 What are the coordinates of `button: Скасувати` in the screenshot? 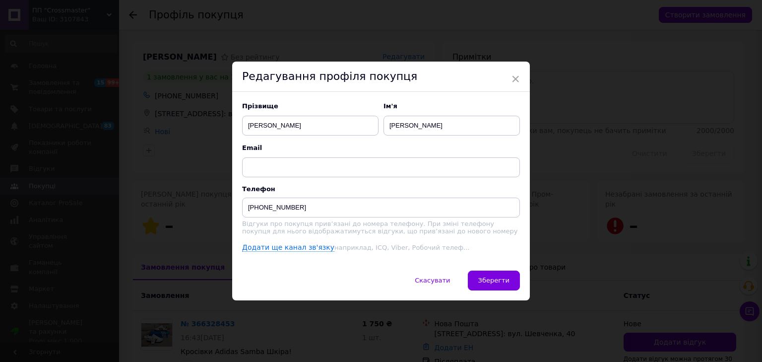 It's located at (432, 280).